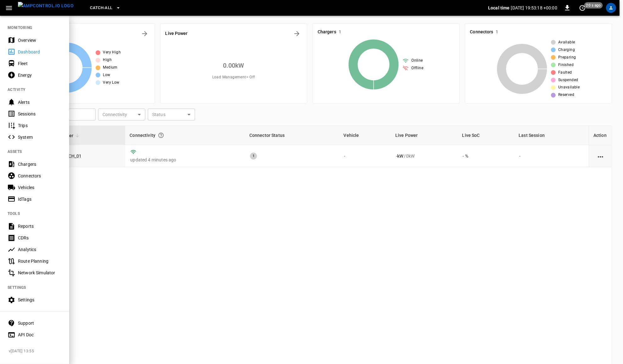  Describe the element at coordinates (40, 335) in the screenshot. I see `div: API Doc` at that location.